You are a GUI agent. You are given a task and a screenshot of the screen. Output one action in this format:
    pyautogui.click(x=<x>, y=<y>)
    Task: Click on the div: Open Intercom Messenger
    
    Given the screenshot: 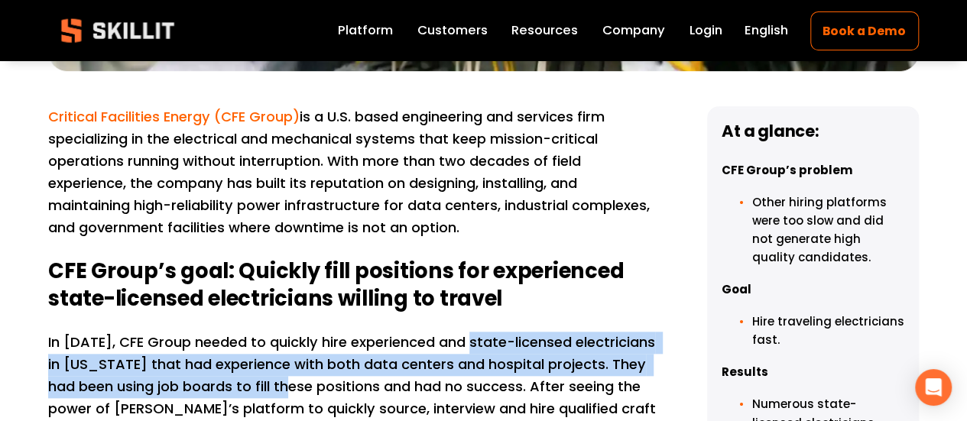 What is the action you would take?
    pyautogui.click(x=934, y=388)
    